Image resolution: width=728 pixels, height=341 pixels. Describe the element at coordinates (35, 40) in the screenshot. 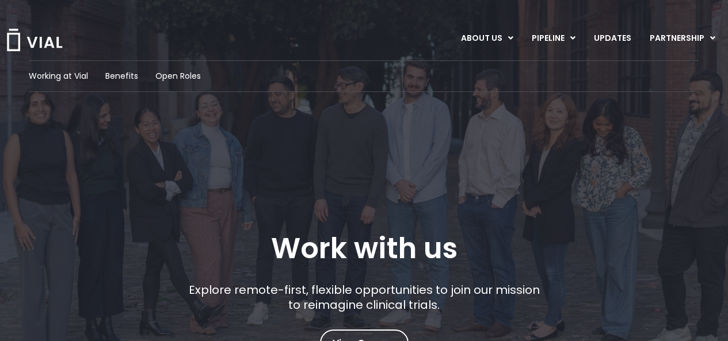

I see `img: Vial Logo` at that location.